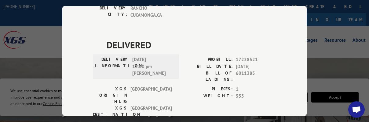 The height and width of the screenshot is (122, 369). Describe the element at coordinates (151, 12) in the screenshot. I see `span: RANCHO CUCAMONGA , CA` at that location.